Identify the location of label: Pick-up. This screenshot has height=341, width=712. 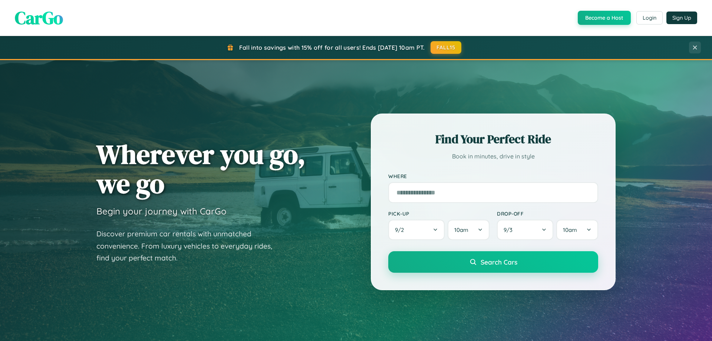
(439, 213).